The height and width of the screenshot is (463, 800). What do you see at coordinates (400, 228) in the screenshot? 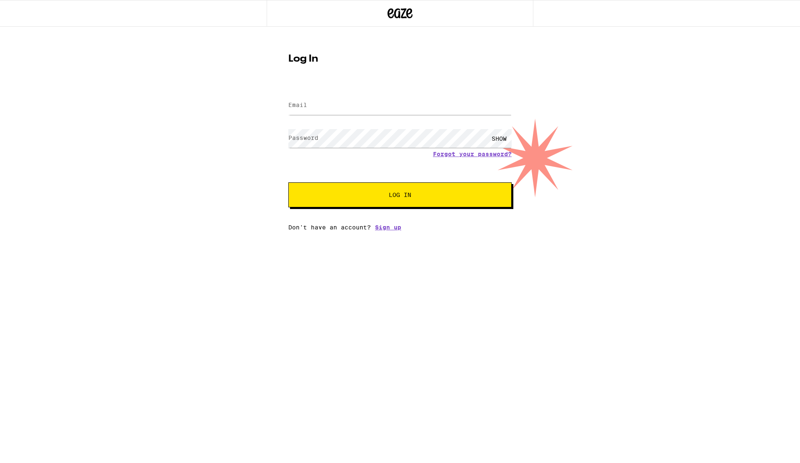
I see `div: Don't have an account?` at bounding box center [400, 228].